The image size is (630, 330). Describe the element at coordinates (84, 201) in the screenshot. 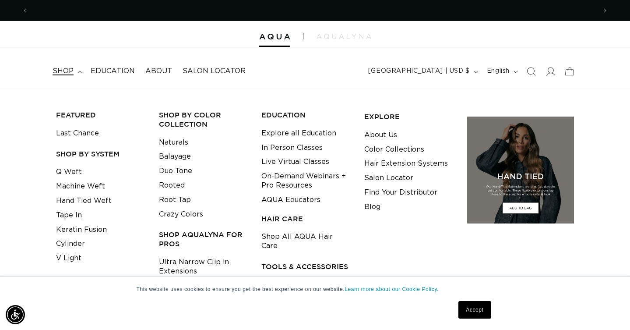

I see `a: Hand Tied Weft` at that location.